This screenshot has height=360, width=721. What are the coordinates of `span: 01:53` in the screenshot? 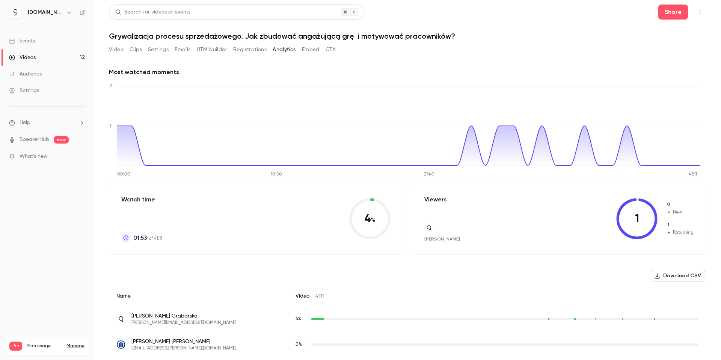 It's located at (140, 238).